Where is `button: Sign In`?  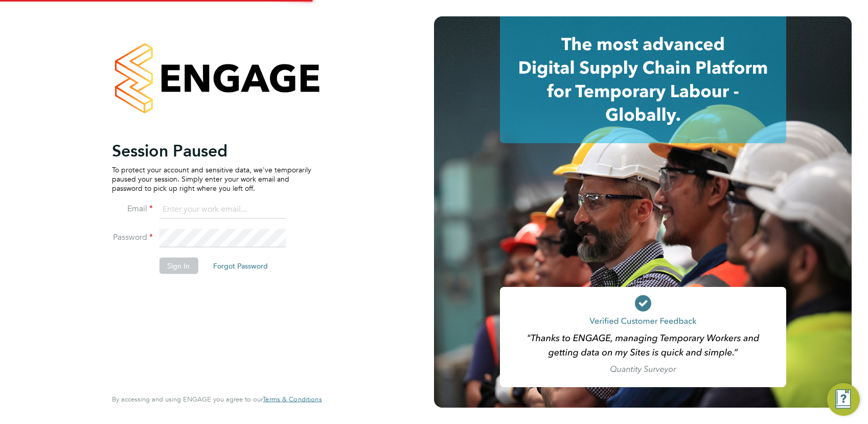
button: Sign In is located at coordinates (179, 265).